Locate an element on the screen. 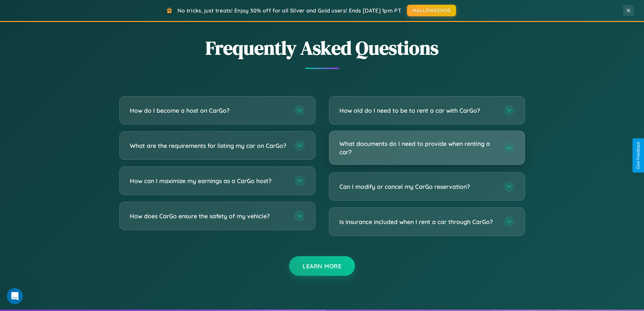 This screenshot has width=644, height=311. h3: How do I become a host on CarGo? is located at coordinates (209, 110).